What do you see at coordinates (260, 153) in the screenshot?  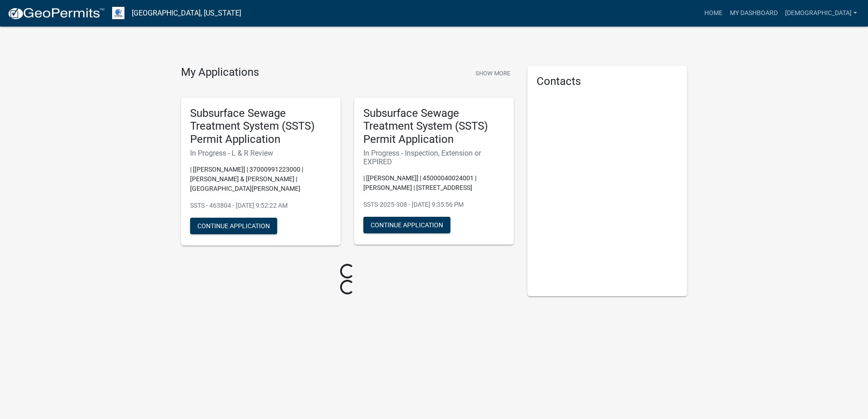 I see `h6: In Progress - L & R Review` at bounding box center [260, 153].